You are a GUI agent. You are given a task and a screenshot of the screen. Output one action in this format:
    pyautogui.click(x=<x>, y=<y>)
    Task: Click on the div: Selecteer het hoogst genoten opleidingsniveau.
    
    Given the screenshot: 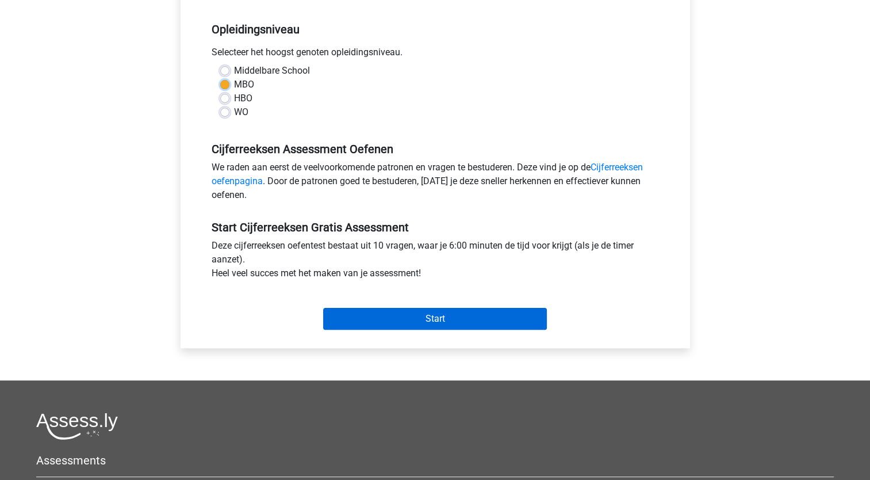 What is the action you would take?
    pyautogui.click(x=435, y=55)
    